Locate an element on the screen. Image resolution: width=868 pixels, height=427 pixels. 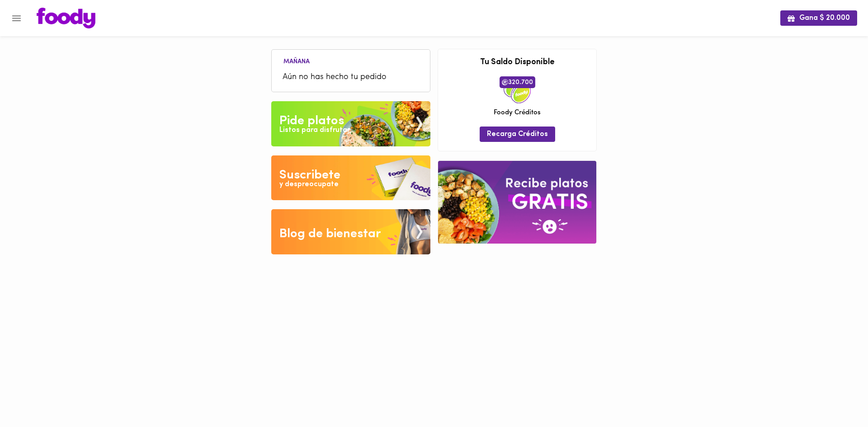
img: foody-creditos.png is located at coordinates (505, 82).